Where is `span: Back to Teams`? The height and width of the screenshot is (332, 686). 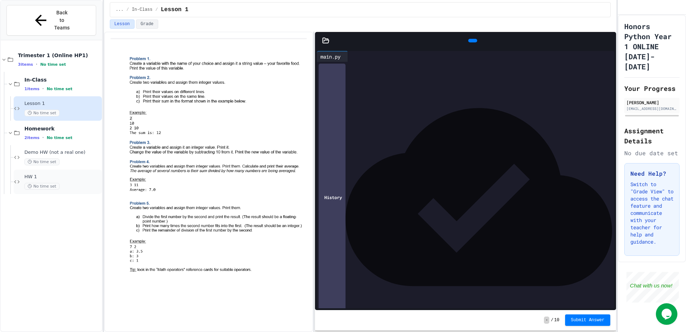 span: Back to Teams is located at coordinates (62, 20).